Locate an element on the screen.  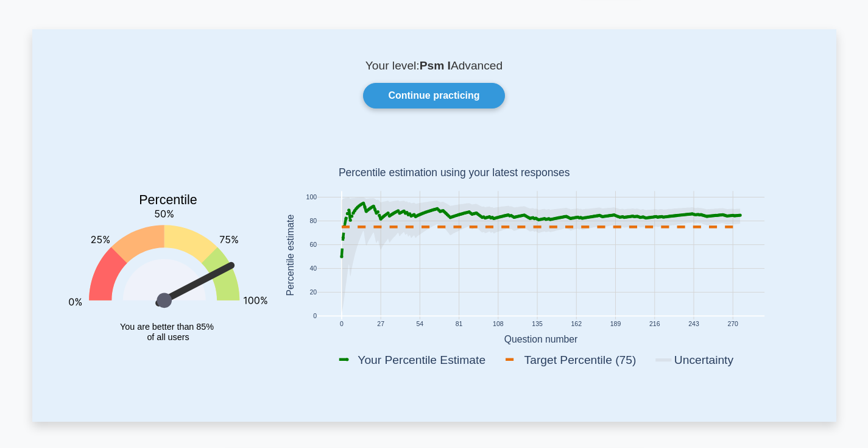
text: 108 is located at coordinates (498, 325).